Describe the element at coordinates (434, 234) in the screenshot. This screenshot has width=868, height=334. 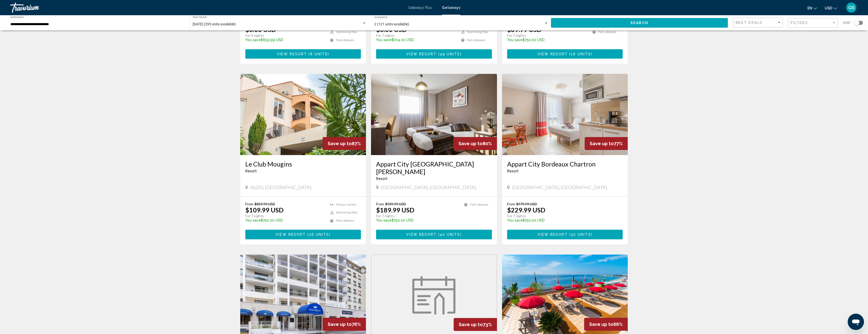
I see `button: View Resort(40 units)` at that location.